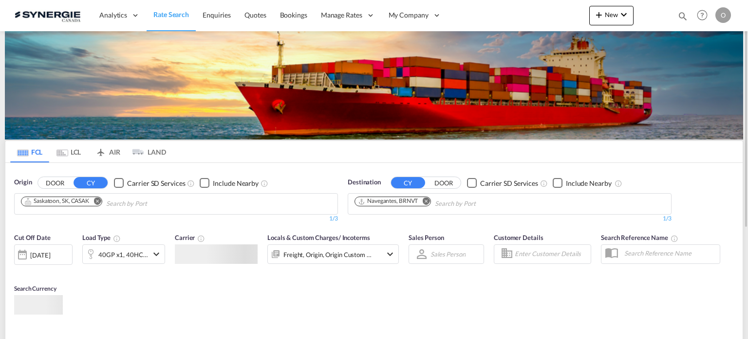 The image size is (748, 339). I want to click on md-icon: icon-plus 400-fg, so click(599, 15).